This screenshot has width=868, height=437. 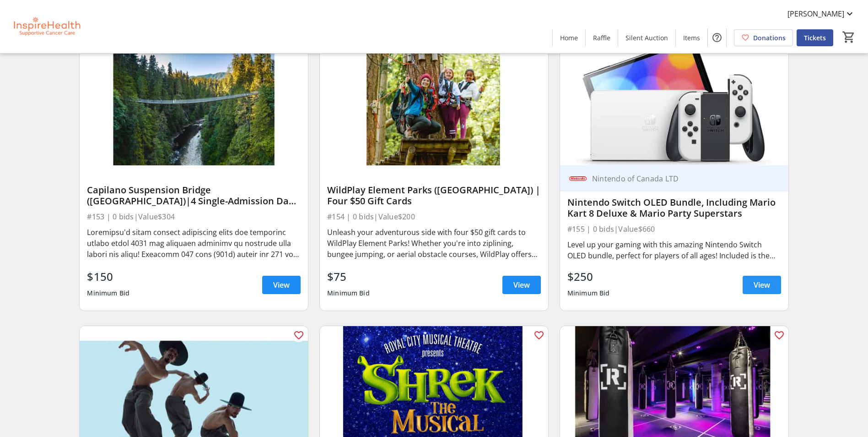 I want to click on div: $150, so click(x=108, y=277).